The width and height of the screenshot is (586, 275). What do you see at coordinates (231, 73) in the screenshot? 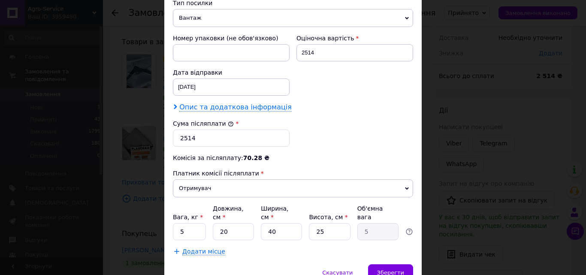
I see `div: Дата відправки` at bounding box center [231, 73].